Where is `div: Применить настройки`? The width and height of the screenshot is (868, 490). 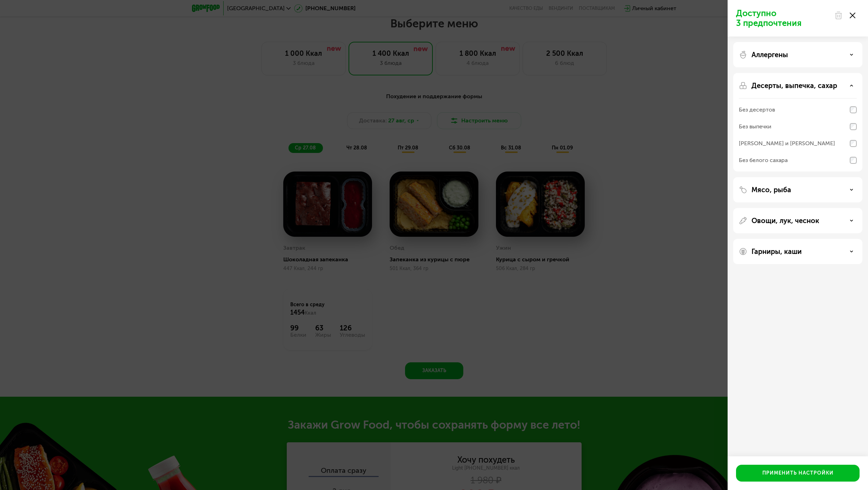 div: Применить настройки is located at coordinates (797, 473).